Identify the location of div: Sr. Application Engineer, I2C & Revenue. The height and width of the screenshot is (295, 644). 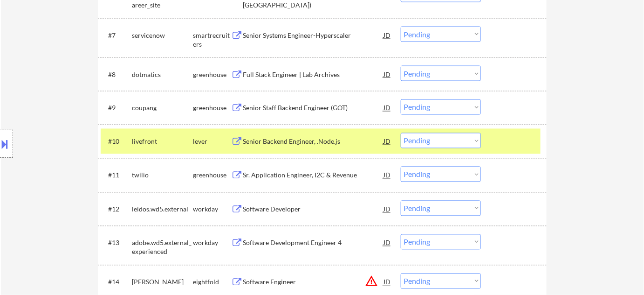
(313, 175).